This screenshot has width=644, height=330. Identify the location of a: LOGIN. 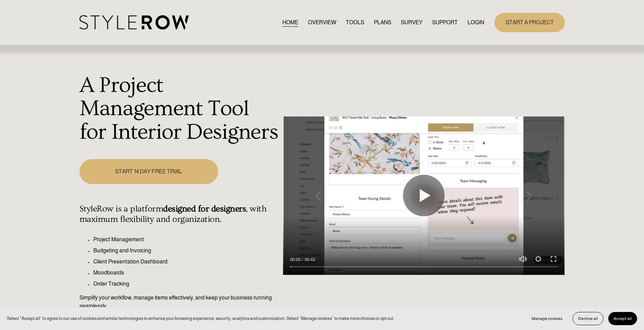
(475, 22).